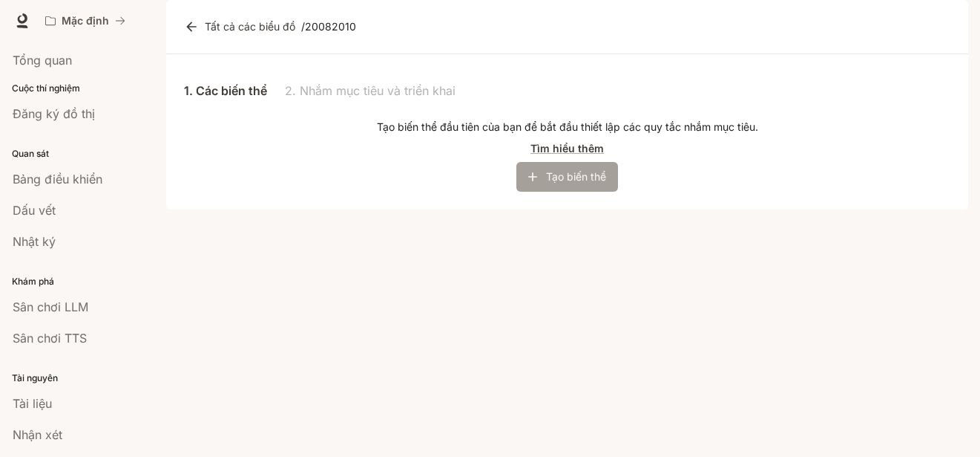 This screenshot has width=980, height=457. What do you see at coordinates (330, 26) in the screenshot?
I see `font: 20082010` at bounding box center [330, 26].